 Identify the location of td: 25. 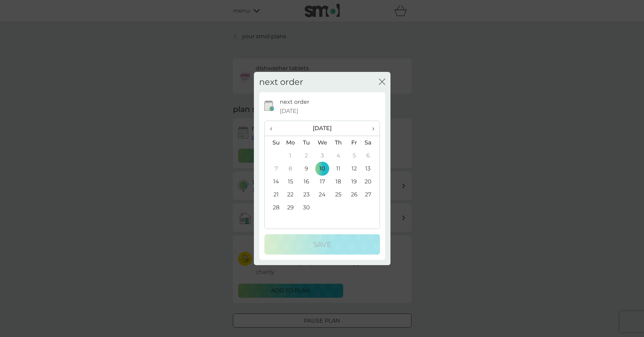
(338, 194).